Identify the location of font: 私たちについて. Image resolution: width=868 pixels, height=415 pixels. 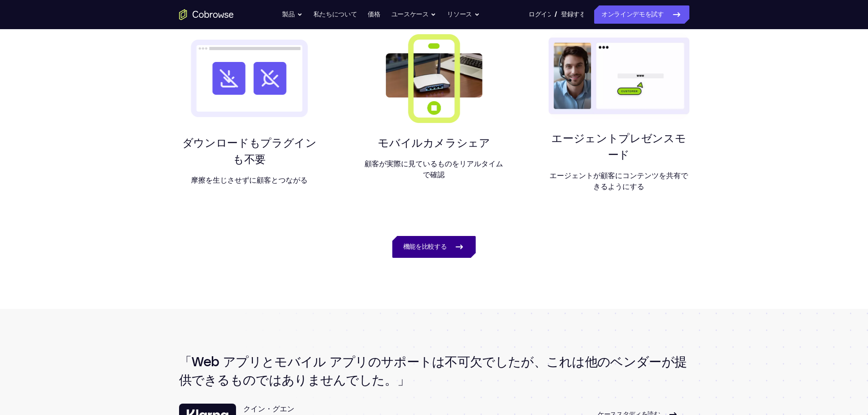
(335, 14).